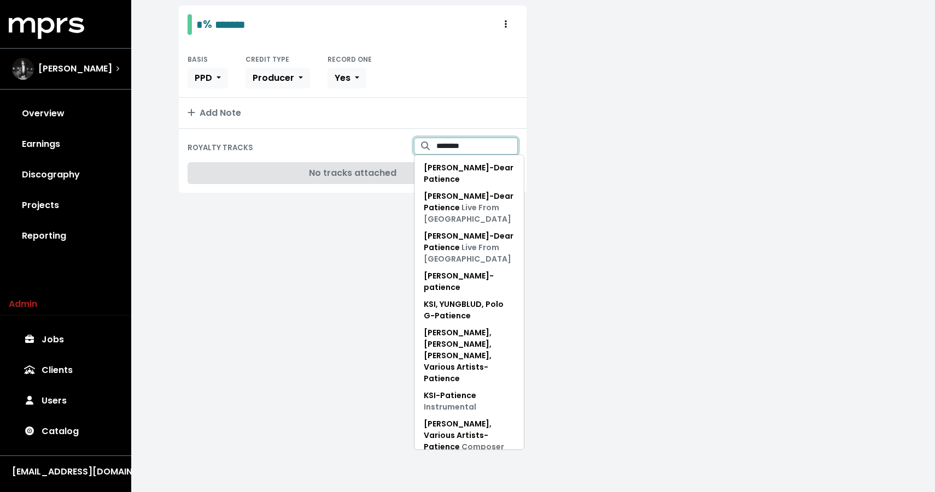  Describe the element at coordinates (506, 25) in the screenshot. I see `button: Royalty administration options` at that location.